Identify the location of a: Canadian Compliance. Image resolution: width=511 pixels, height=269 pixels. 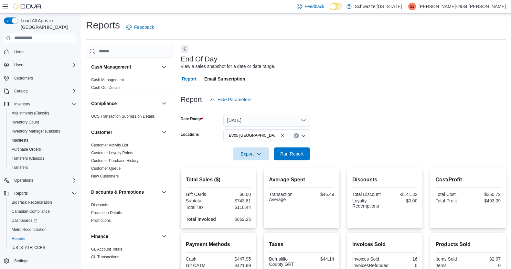
(31, 211).